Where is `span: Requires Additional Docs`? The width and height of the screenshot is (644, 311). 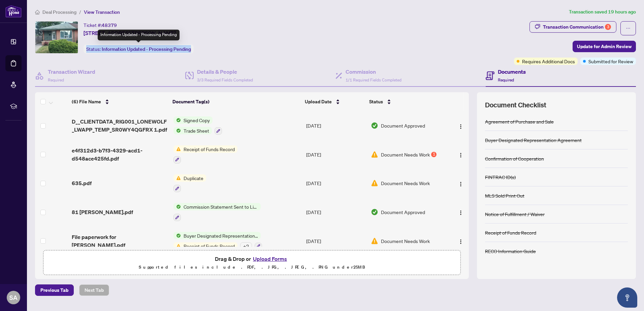
span: Requires Additional Docs is located at coordinates (548, 61).